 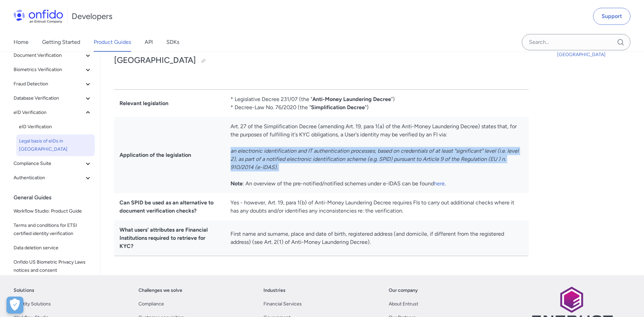 I want to click on a: Support, so click(x=612, y=16).